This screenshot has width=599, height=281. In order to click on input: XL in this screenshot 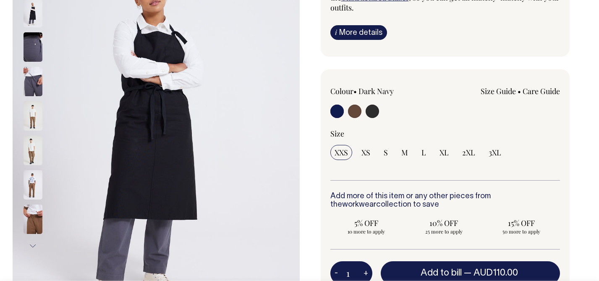, I will do `click(444, 152)`.